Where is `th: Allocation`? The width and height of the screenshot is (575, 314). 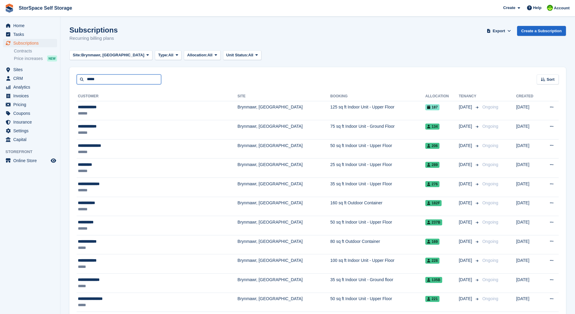 th: Allocation is located at coordinates (442, 97).